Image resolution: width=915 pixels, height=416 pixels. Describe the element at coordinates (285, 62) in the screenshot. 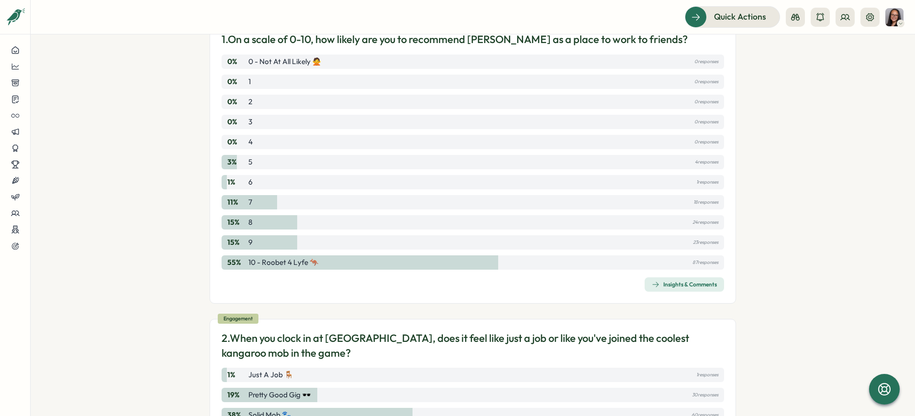

I see `p: 0 - Not at all likely 🙅` at that location.